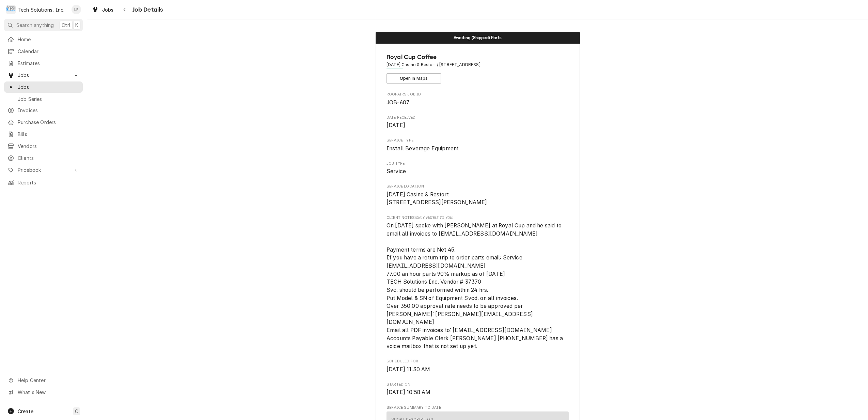  Describe the element at coordinates (43, 146) in the screenshot. I see `a: Vendors` at that location.